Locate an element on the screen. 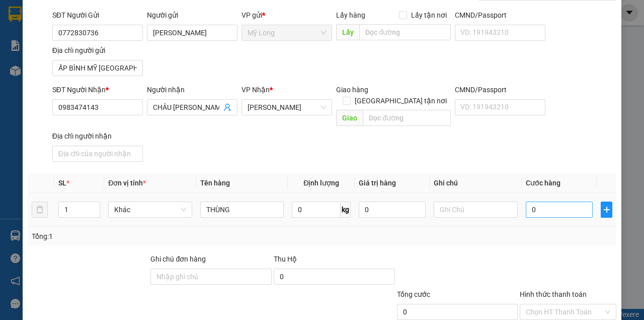 Image resolution: width=644 pixels, height=320 pixels. span: Giao is located at coordinates (349, 118).